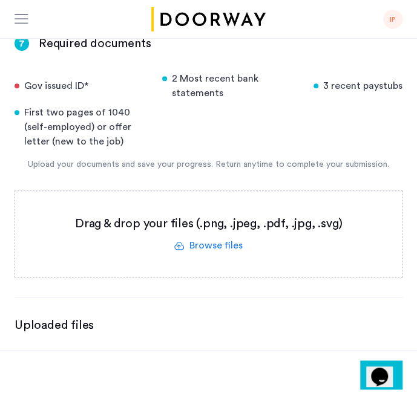  I want to click on h3: Required documents, so click(94, 44).